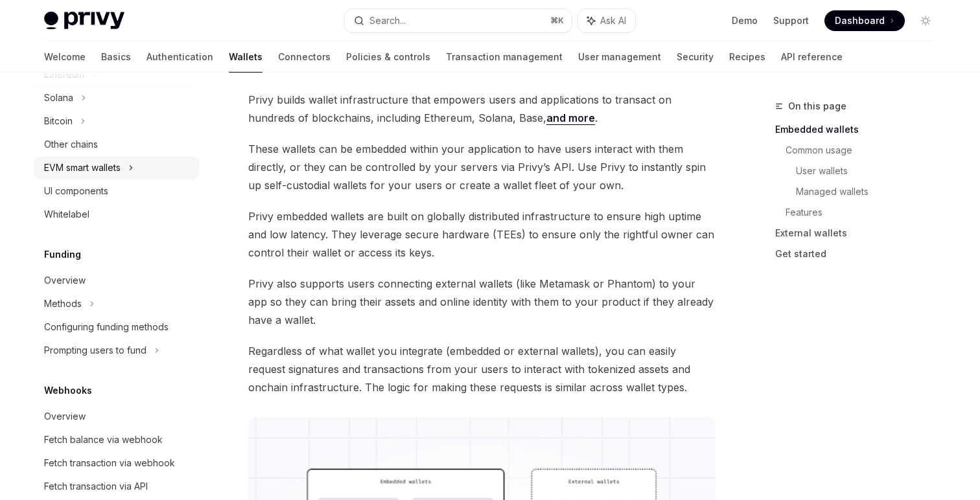  What do you see at coordinates (117, 214) in the screenshot?
I see `a: Whitelabel` at bounding box center [117, 214].